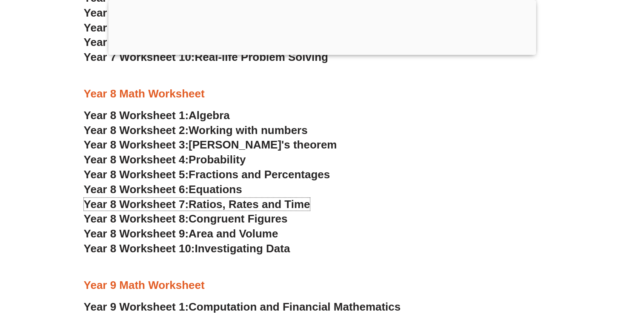 The image size is (644, 314). Describe the element at coordinates (136, 204) in the screenshot. I see `span: Year 8 Worksheet 7:` at that location.